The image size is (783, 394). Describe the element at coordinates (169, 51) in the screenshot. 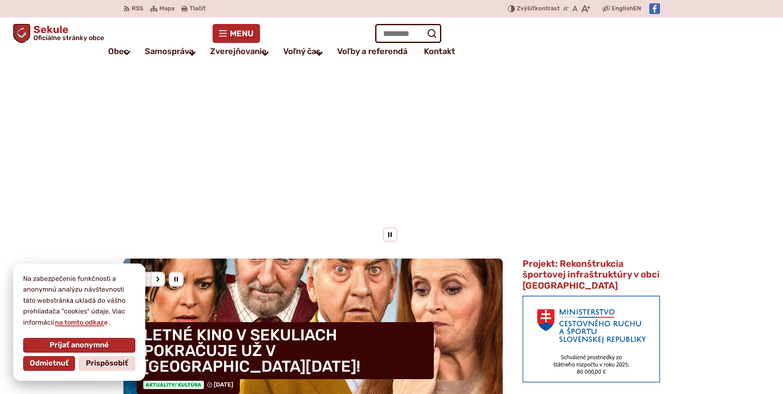

I see `a: Samospráva` at that location.